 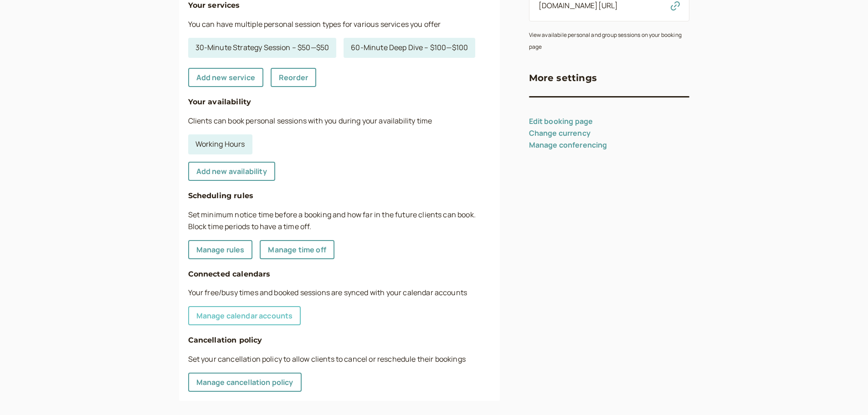 I want to click on h4: Your availability, so click(x=339, y=102).